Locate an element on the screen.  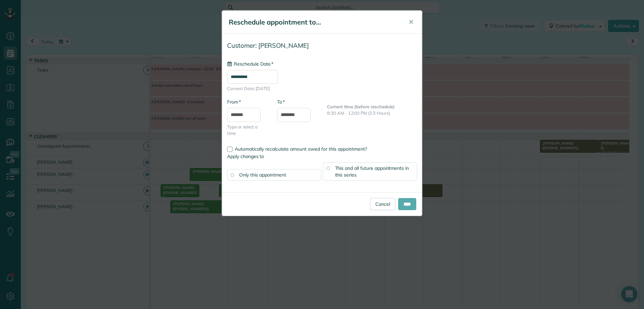
label: From is located at coordinates (234, 101).